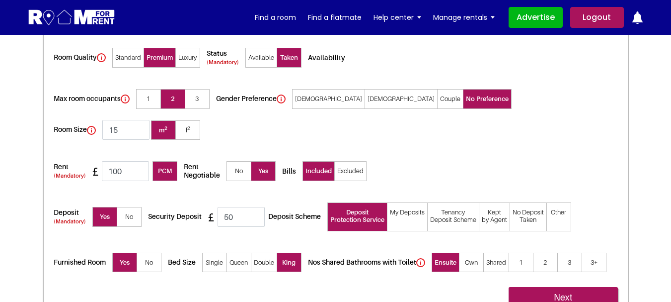  What do you see at coordinates (82, 262) in the screenshot?
I see `h5: Furnished Room` at bounding box center [82, 262].